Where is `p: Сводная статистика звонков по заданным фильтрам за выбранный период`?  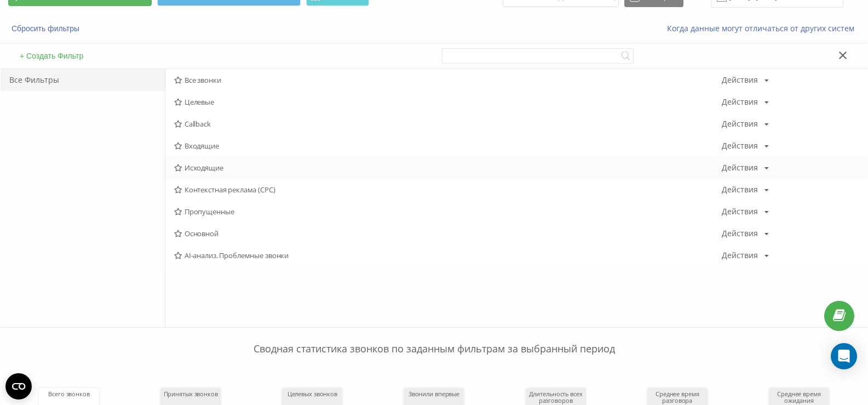
p: Сводная статистика звонков по заданным фильтрам за выбранный период is located at coordinates (434, 338).